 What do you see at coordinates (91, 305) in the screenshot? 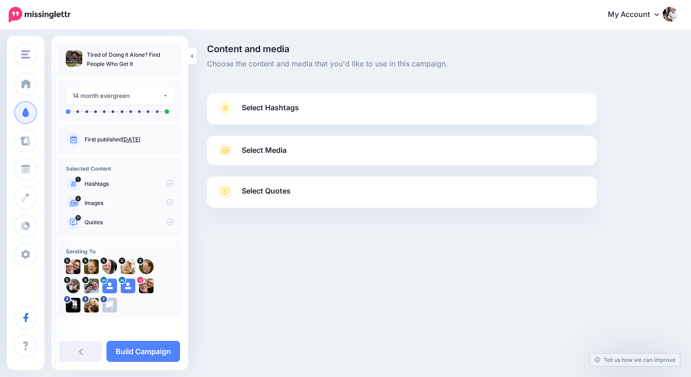
I see `img: 83926991_106908954202900_1723060958403756032_n-bsa70528.jpg` at bounding box center [91, 305].